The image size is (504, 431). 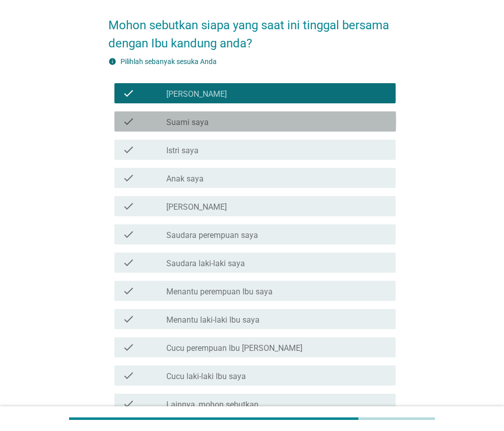 I want to click on label: Istri saya, so click(x=183, y=151).